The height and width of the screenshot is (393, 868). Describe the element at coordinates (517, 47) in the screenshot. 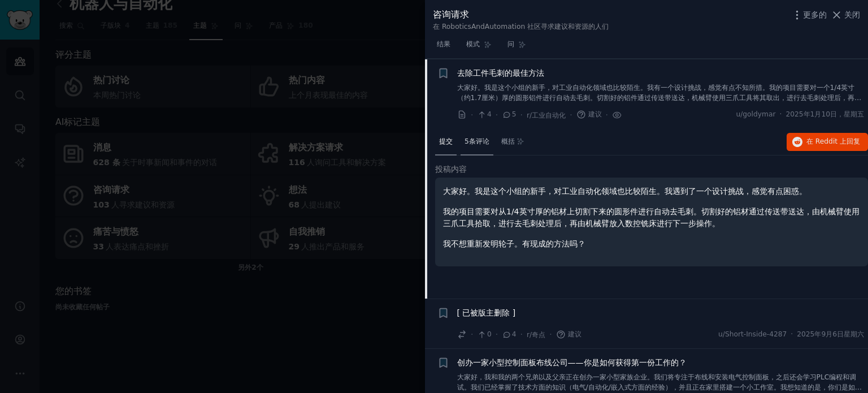

I see `a: 问` at that location.